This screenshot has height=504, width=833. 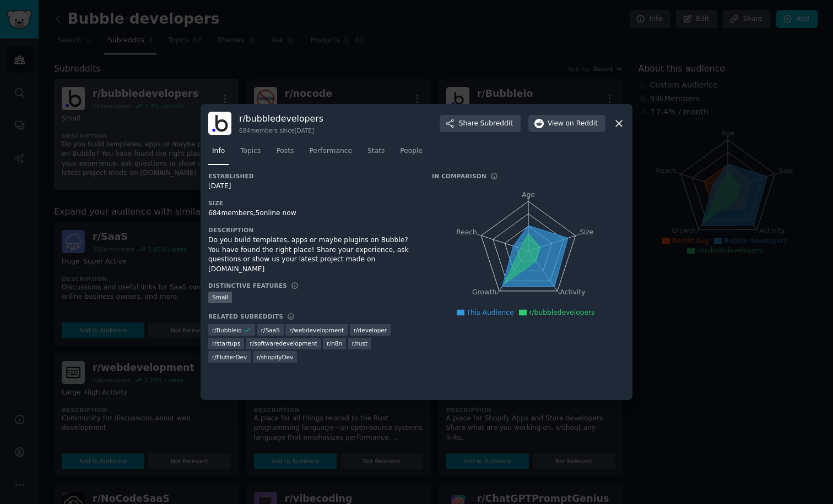 I want to click on tspan: Reach, so click(x=466, y=232).